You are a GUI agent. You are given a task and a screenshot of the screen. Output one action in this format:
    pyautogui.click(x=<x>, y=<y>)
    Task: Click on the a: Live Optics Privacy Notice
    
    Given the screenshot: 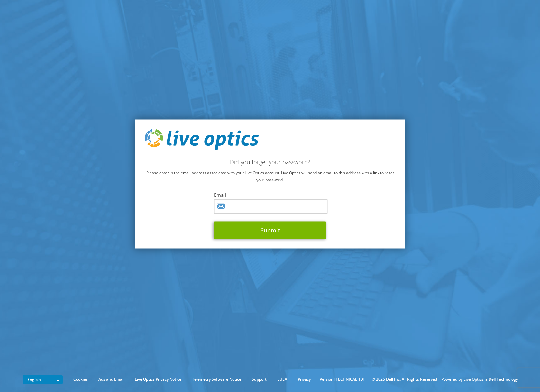 What is the action you would take?
    pyautogui.click(x=158, y=379)
    